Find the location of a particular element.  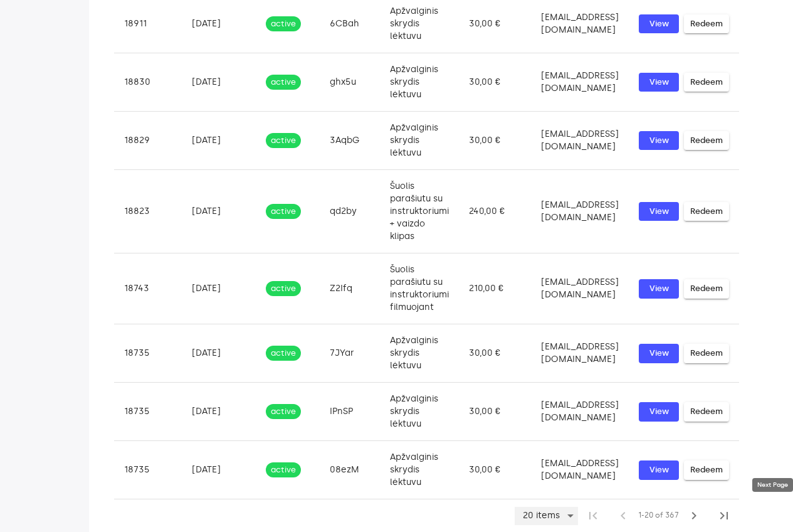

td: IPnSP is located at coordinates (350, 411).